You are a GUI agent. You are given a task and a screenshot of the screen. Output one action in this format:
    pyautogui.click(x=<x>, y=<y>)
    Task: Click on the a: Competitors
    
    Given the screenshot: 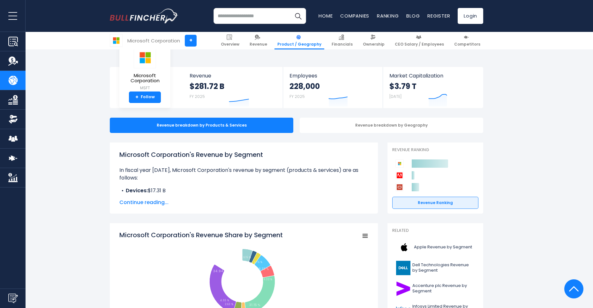 What is the action you would take?
    pyautogui.click(x=467, y=41)
    